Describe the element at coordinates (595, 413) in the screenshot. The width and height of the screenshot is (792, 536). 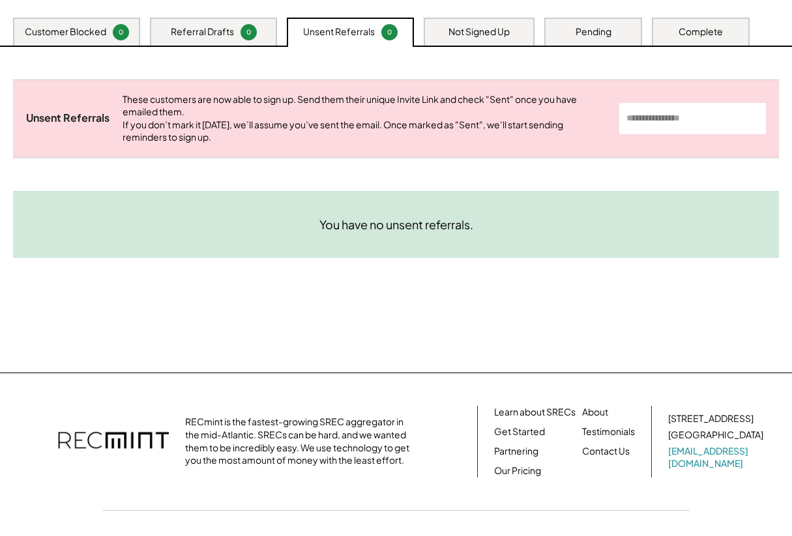
I see `a: About` at that location.